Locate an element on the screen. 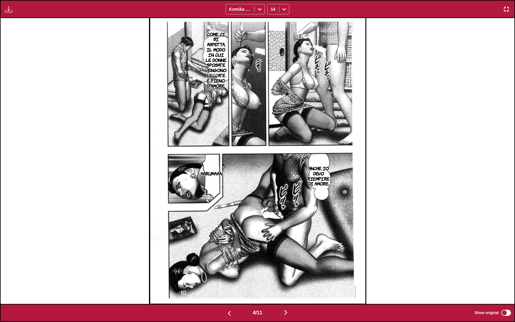  img: Manga Panel is located at coordinates (257, 161).